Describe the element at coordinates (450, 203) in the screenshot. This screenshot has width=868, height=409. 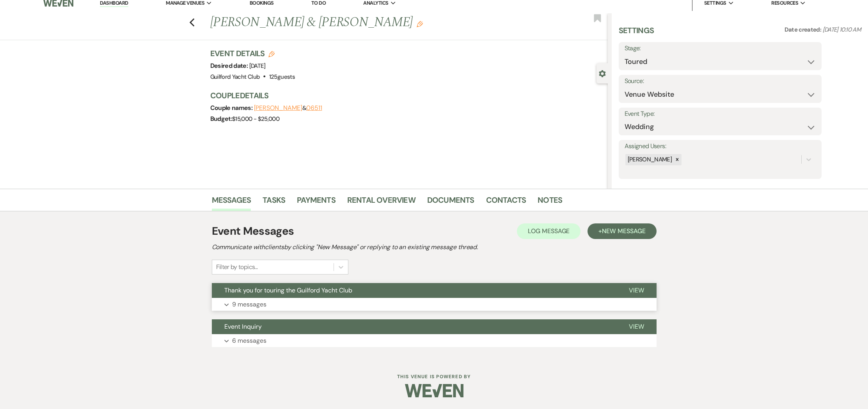
I see `a: Documents` at that location.